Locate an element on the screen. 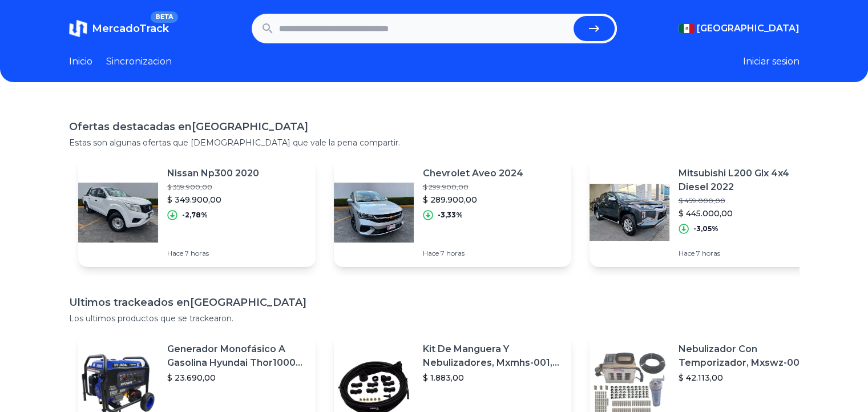 Image resolution: width=868 pixels, height=412 pixels. p: $ 23.690,00 is located at coordinates (237, 377).